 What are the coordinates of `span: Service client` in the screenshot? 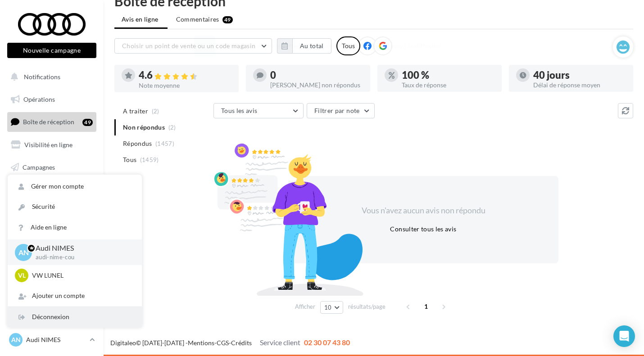 It's located at (280, 342).